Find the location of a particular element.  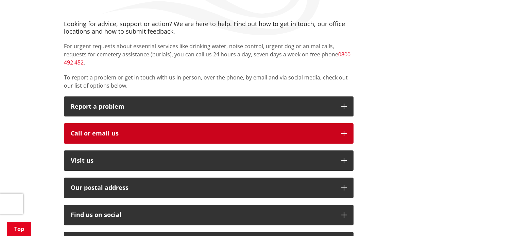

button: Report a problem is located at coordinates (209, 107).